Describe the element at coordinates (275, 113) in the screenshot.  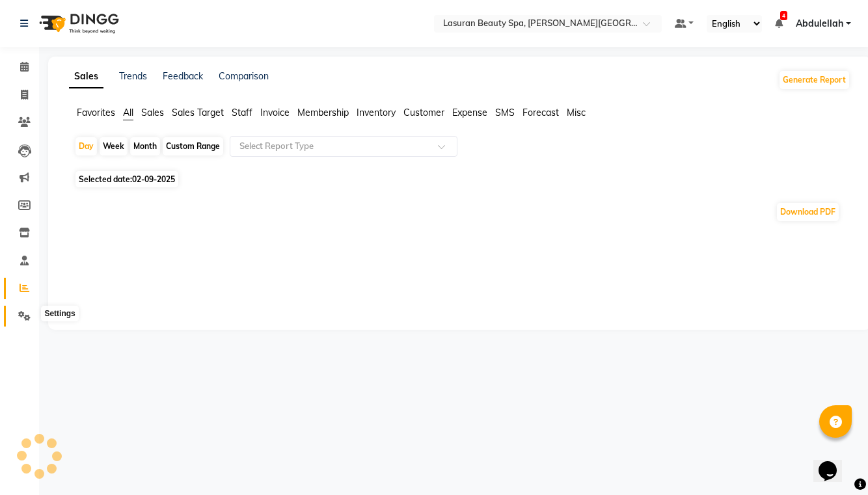
I see `span: Invoice` at that location.